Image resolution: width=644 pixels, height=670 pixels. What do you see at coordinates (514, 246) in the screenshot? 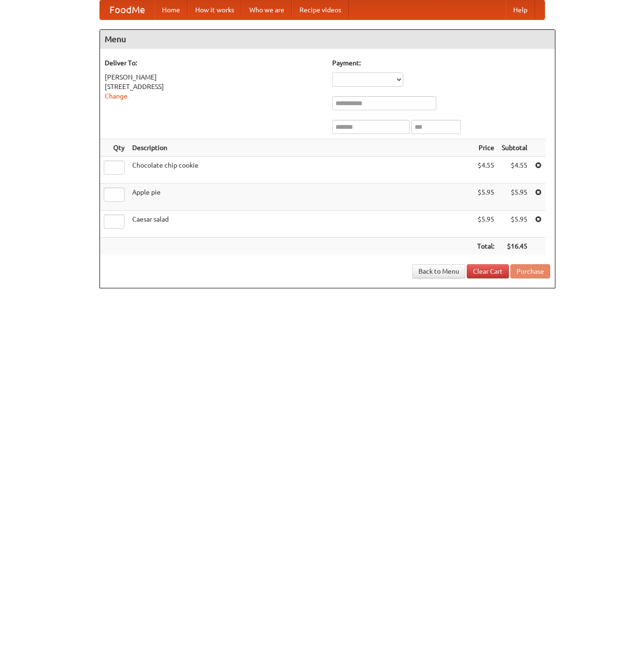
I see `th: $16.45` at bounding box center [514, 246].